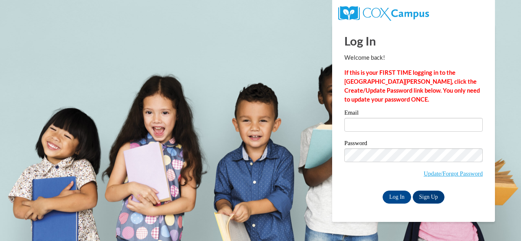 The image size is (521, 241). Describe the element at coordinates (383, 13) in the screenshot. I see `img: COX Campus` at that location.